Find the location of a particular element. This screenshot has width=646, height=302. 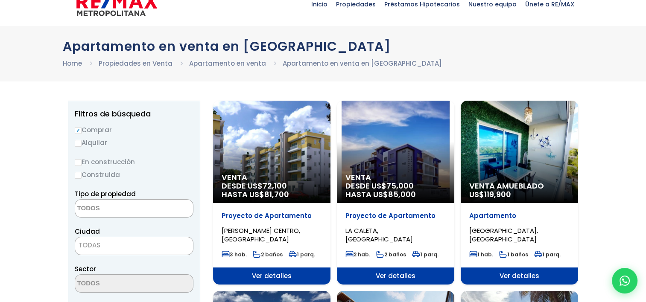

span: 1 baños is located at coordinates (514, 255).